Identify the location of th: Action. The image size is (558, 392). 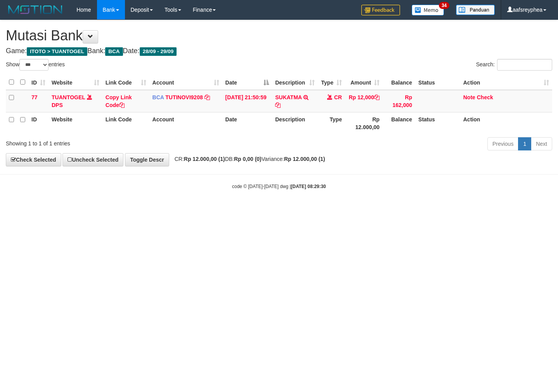
(506, 123).